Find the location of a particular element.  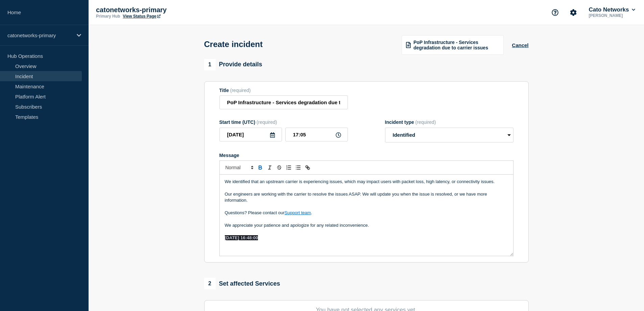

button: Toggle strikethrough text is located at coordinates (279, 168).